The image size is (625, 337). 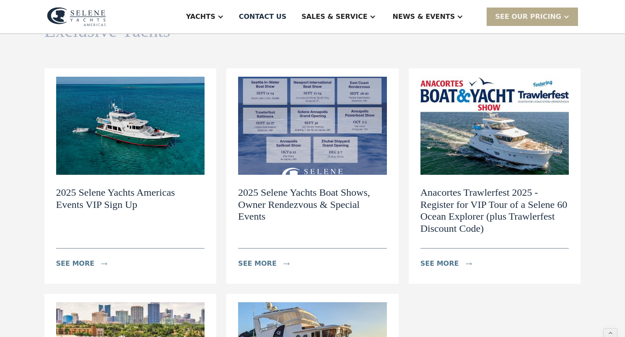 What do you see at coordinates (130, 176) in the screenshot?
I see `a: 2025 Selene Yachts Americas Events VIP Sign Upsee moreicon` at bounding box center [130, 176].